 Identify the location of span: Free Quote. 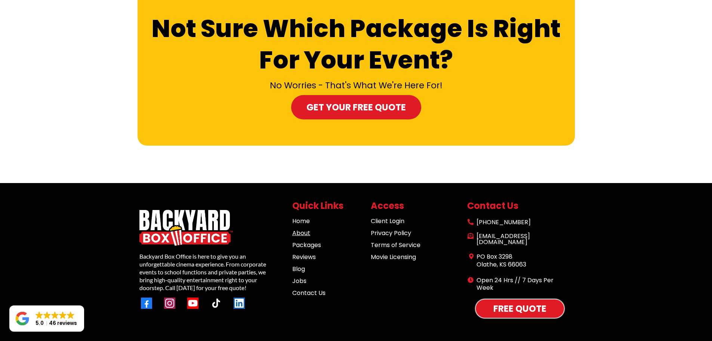
(520, 308).